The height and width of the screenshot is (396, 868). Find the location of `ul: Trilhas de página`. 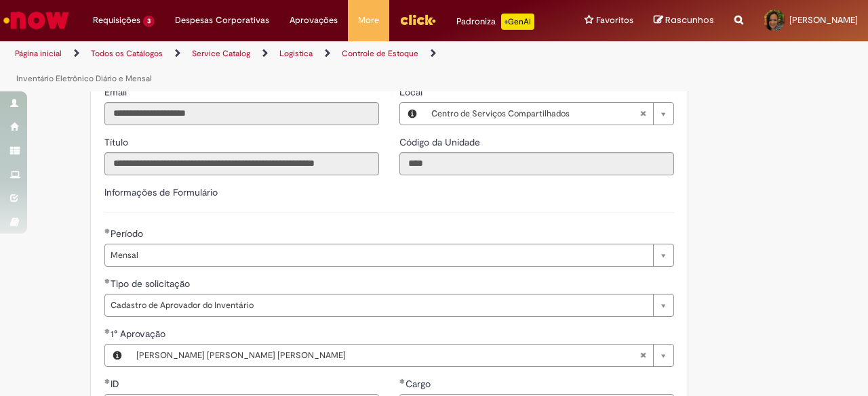

ul: Trilhas de página is located at coordinates (289, 66).